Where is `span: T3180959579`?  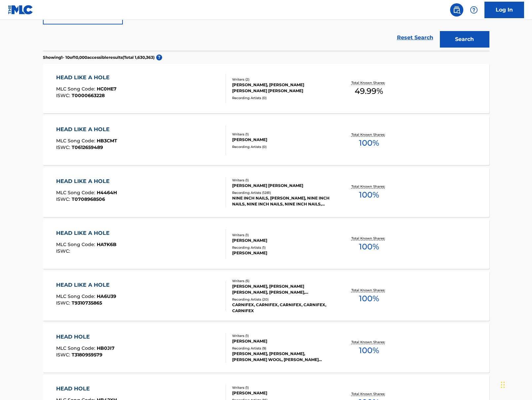
span: T3180959579 is located at coordinates (87, 355).